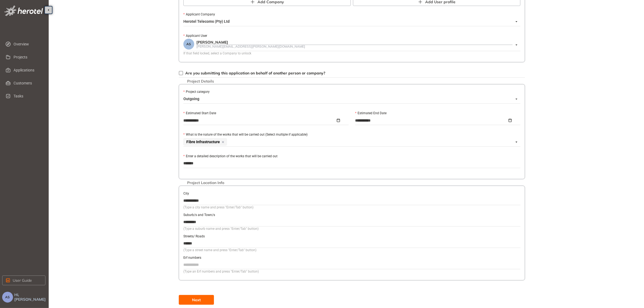 This screenshot has width=644, height=308. What do you see at coordinates (229, 142) in the screenshot?
I see `input: What is the nature of the works that will be carried out (Select multiple if applicable)` at bounding box center [229, 142].